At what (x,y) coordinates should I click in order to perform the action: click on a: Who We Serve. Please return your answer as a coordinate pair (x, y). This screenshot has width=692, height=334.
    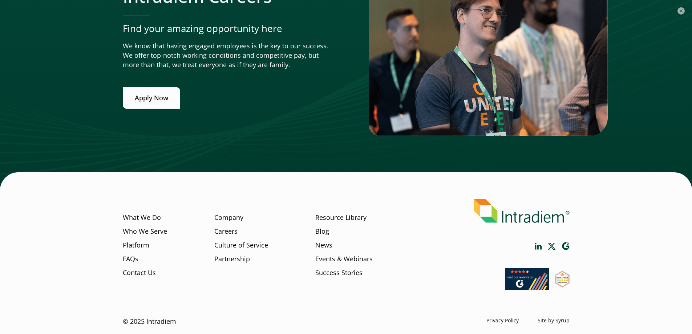
    Looking at the image, I should click on (145, 231).